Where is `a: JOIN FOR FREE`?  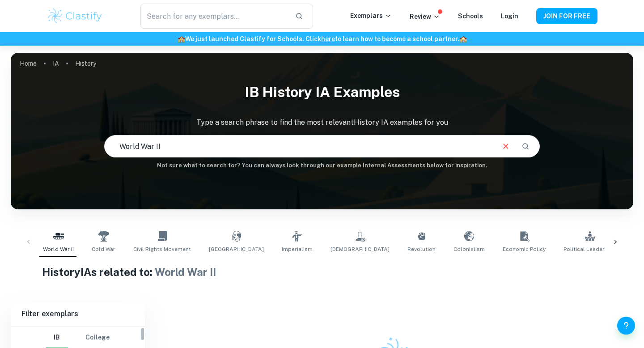
a: JOIN FOR FREE is located at coordinates (567, 16).